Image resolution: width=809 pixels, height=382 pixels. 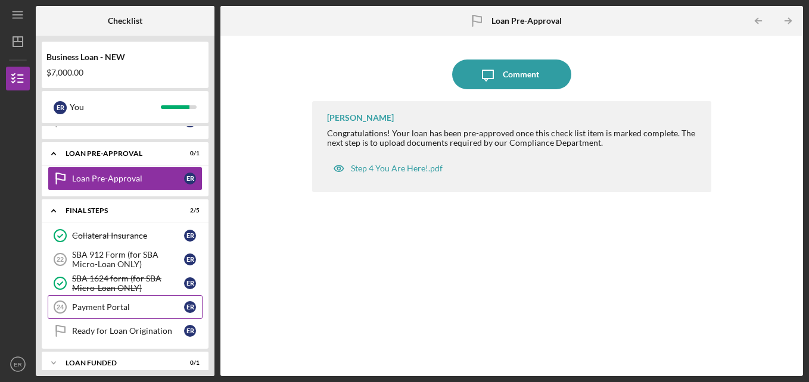 What do you see at coordinates (117, 211) in the screenshot?
I see `div: FINAL STEPS` at bounding box center [117, 211].